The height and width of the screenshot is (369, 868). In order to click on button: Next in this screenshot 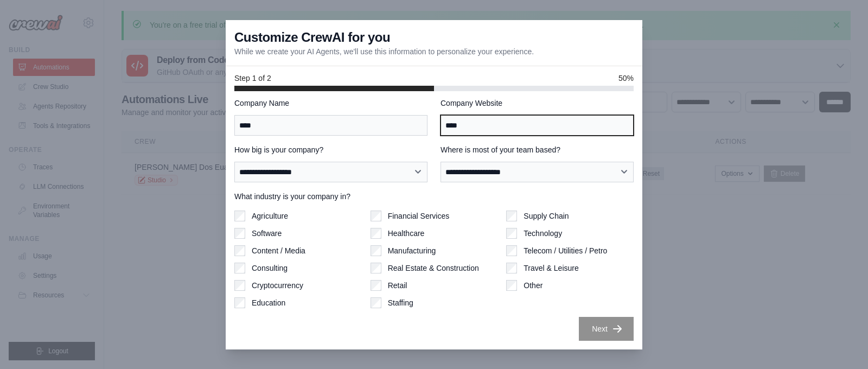, I will do `click(606, 329)`.